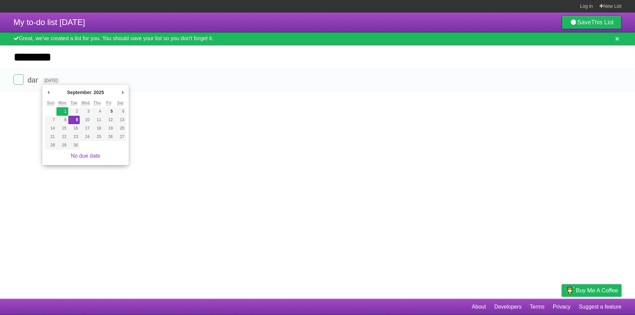 This screenshot has width=635, height=315. I want to click on button: 12, so click(108, 120).